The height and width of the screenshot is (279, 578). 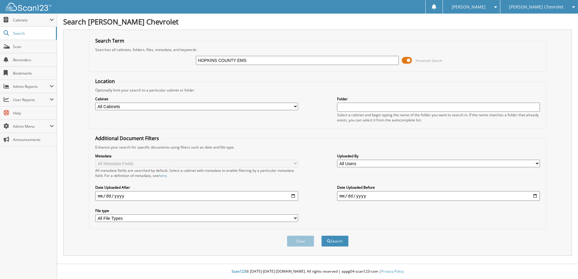 I want to click on input: end, so click(x=438, y=196).